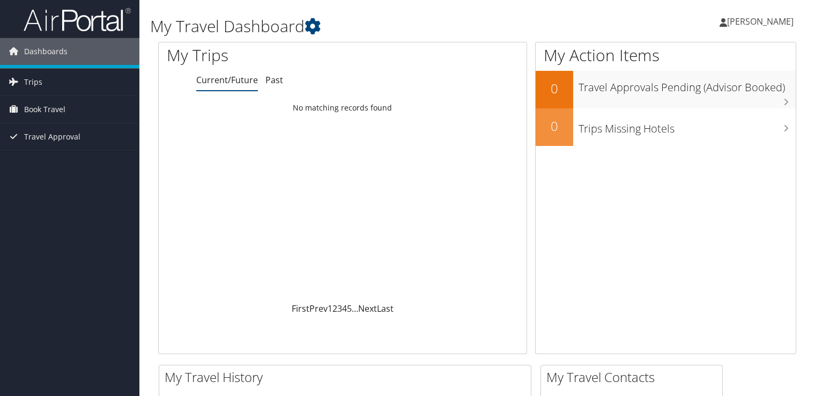  Describe the element at coordinates (367, 308) in the screenshot. I see `a: Next` at that location.